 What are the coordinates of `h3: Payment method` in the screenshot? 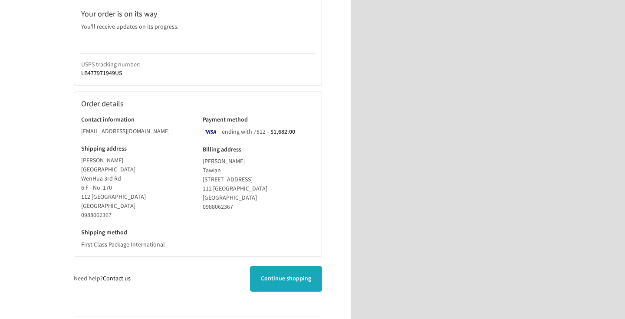 It's located at (259, 120).